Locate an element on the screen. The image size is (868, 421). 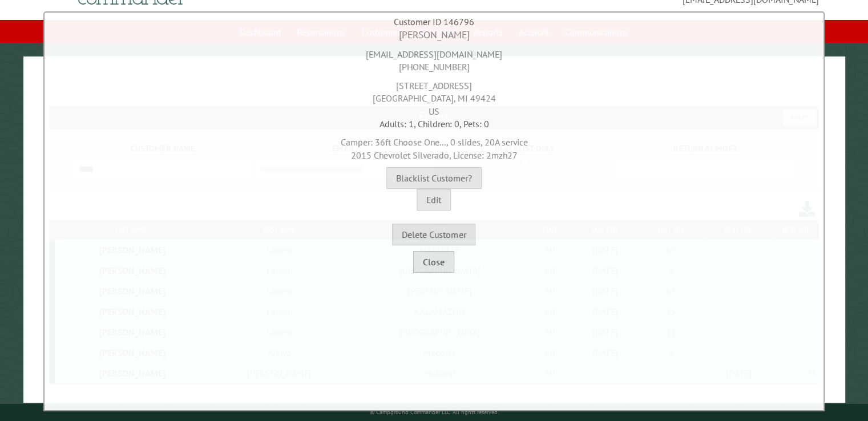
div: Customer ID 146796 is located at coordinates (434, 22).